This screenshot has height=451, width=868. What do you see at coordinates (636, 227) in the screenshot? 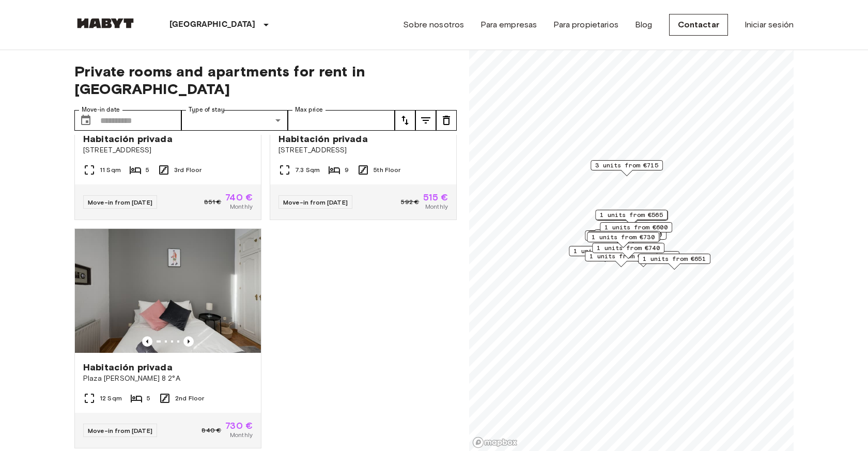
I see `span: 1 units from €600` at bounding box center [636, 227].